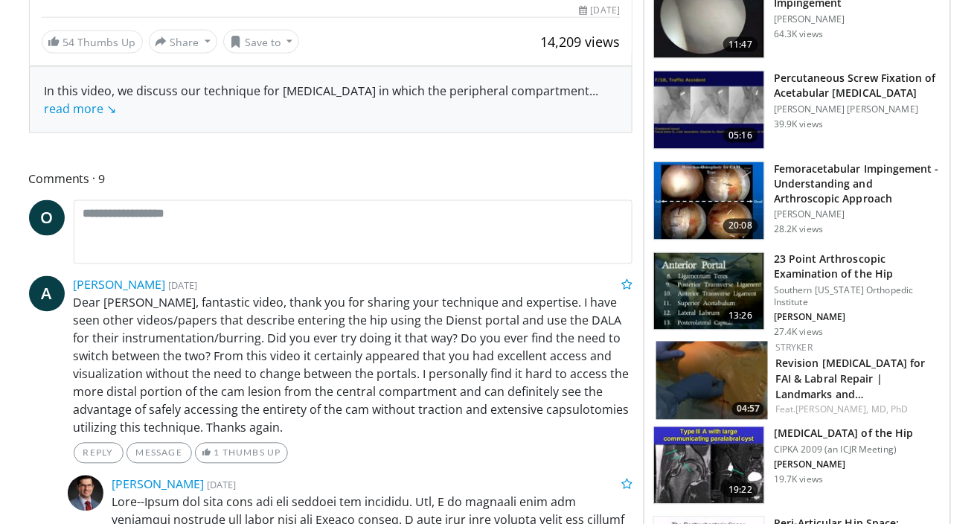 This screenshot has height=524, width=980. I want to click on button: Share, so click(183, 42).